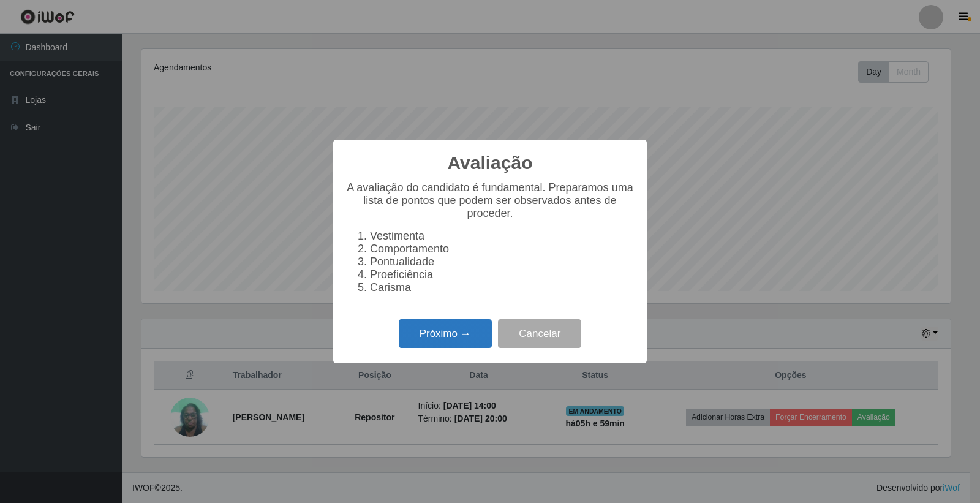  What do you see at coordinates (502, 262) in the screenshot?
I see `li: Pontualidade` at bounding box center [502, 262].